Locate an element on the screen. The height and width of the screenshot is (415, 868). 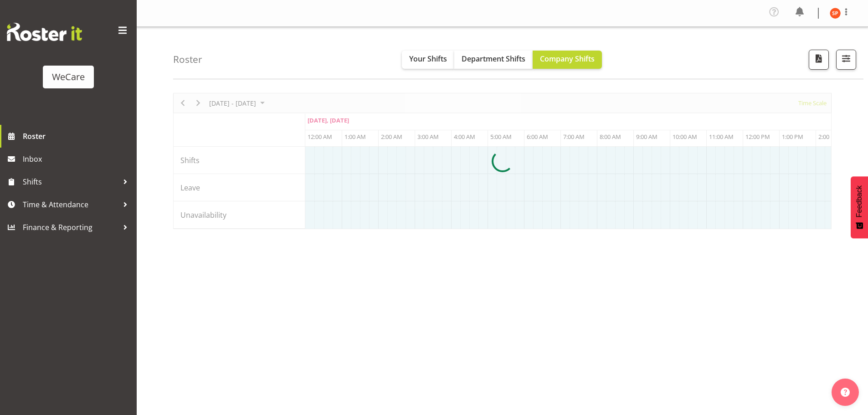
button: Department Shifts is located at coordinates (493, 60).